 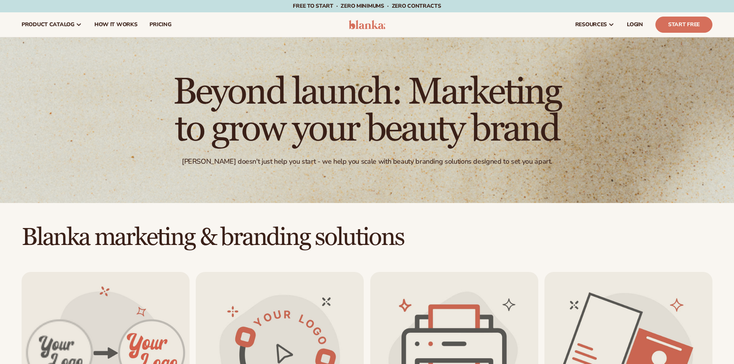 What do you see at coordinates (635, 25) in the screenshot?
I see `span: LOGIN` at bounding box center [635, 25].